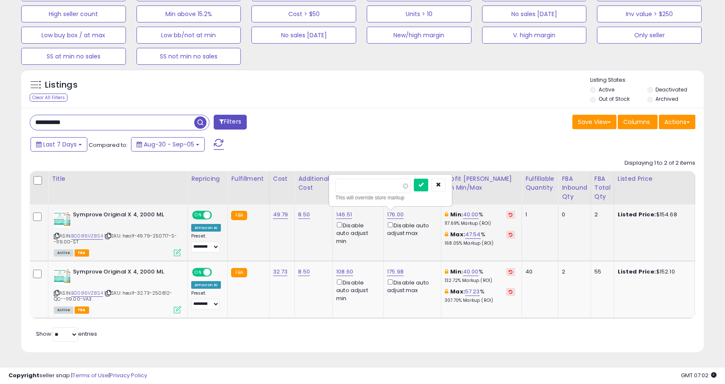 The image size is (725, 384). I want to click on button: Save View, so click(594, 122).